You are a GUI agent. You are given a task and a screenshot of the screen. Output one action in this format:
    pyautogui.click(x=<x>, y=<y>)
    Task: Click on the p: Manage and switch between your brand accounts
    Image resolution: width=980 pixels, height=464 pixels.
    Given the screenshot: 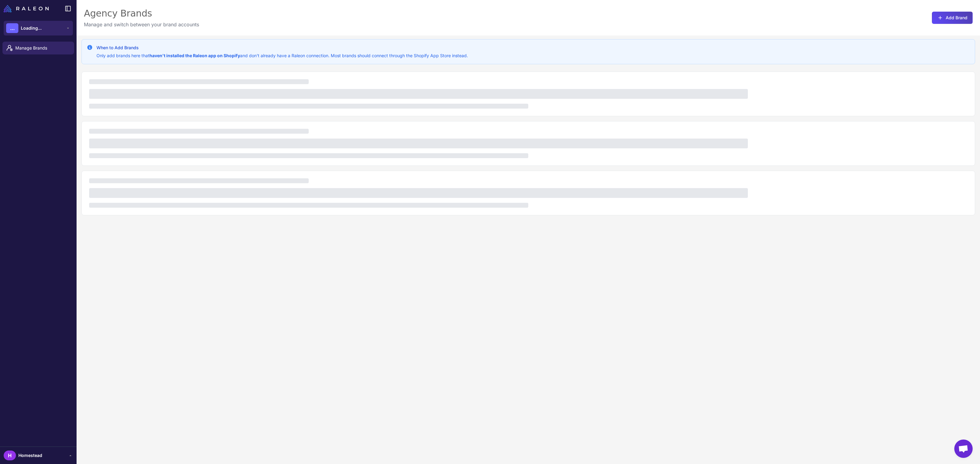 What is the action you would take?
    pyautogui.click(x=141, y=24)
    